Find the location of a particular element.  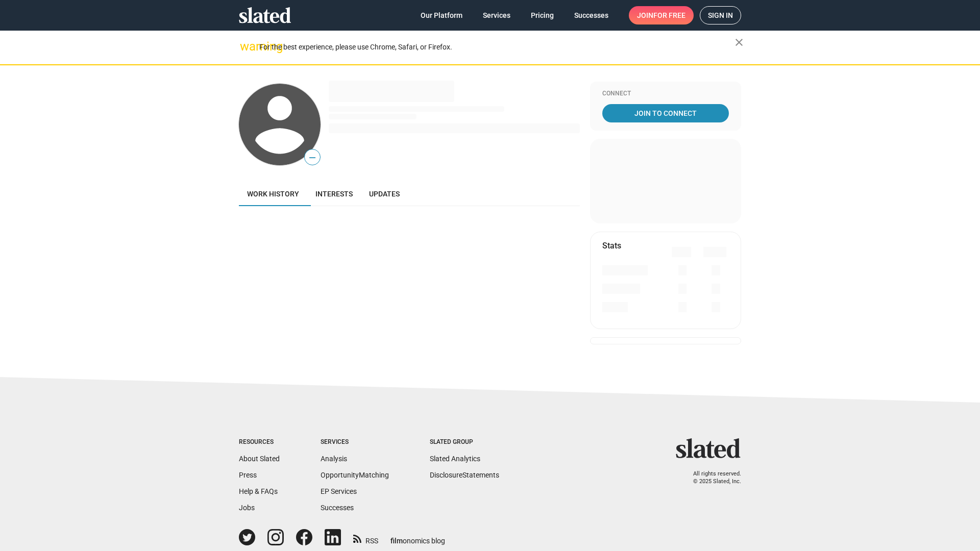

a: Joinfor free is located at coordinates (661, 15).